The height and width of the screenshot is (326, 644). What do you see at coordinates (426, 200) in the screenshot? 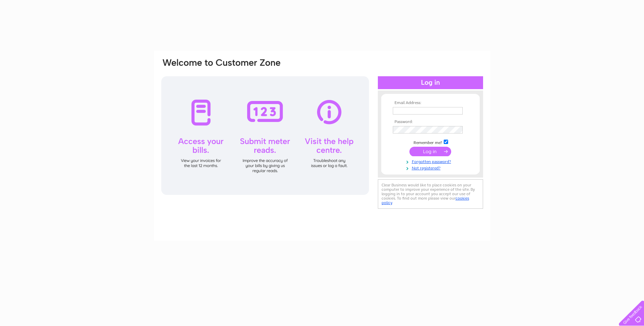
I see `a: cookies policy` at bounding box center [426, 200].